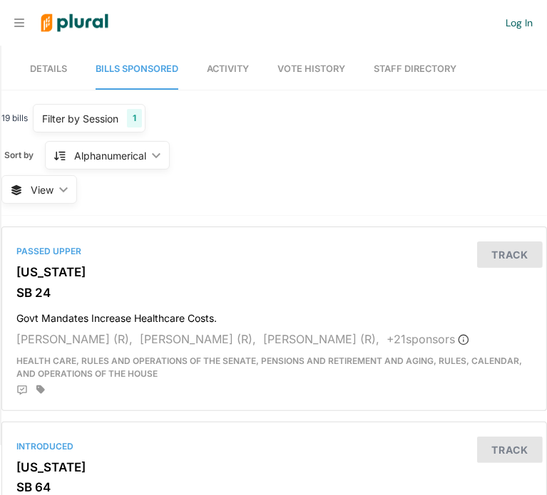  I want to click on img: Logo for Plural, so click(74, 23).